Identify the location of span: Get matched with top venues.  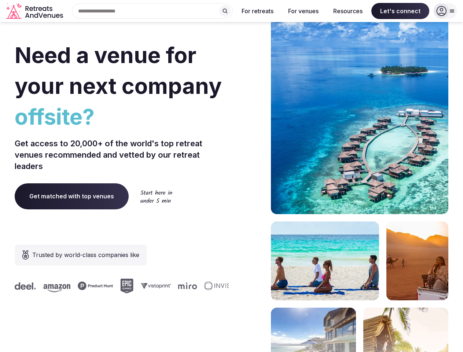
(71, 196).